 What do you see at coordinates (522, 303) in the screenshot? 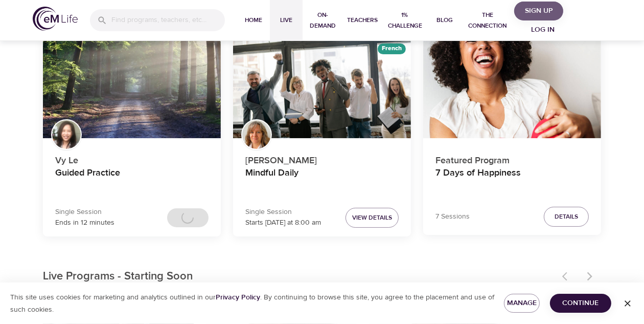
I see `button: Manage` at bounding box center [522, 303].